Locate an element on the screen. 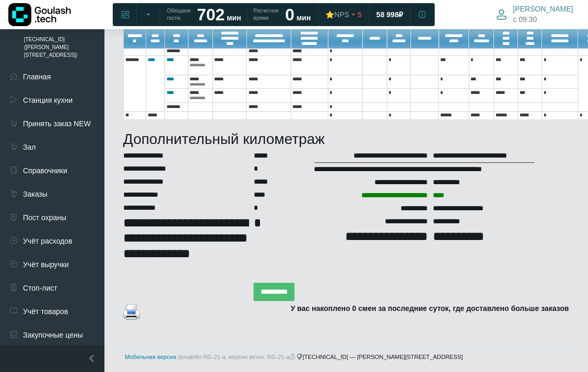 This screenshot has height=372, width=588. span: c 09:30 is located at coordinates (525, 19).